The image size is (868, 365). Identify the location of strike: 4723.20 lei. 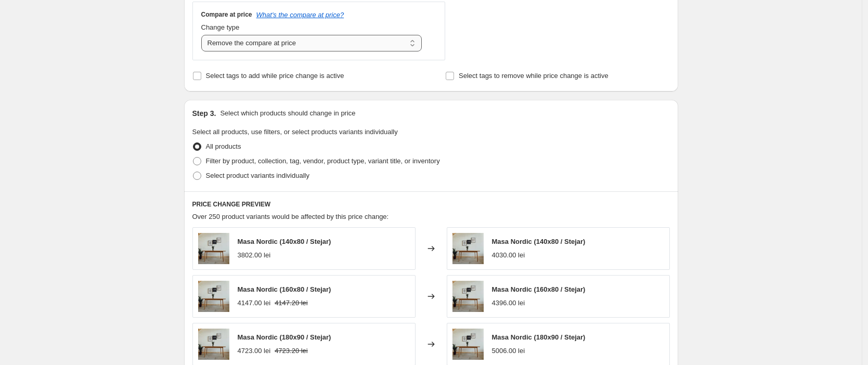
(291, 351).